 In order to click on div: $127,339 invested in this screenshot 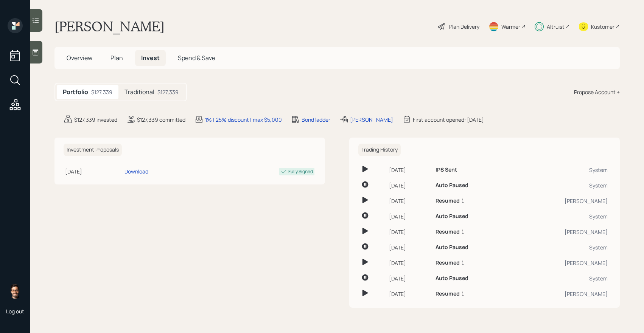, I will do `click(96, 119)`.